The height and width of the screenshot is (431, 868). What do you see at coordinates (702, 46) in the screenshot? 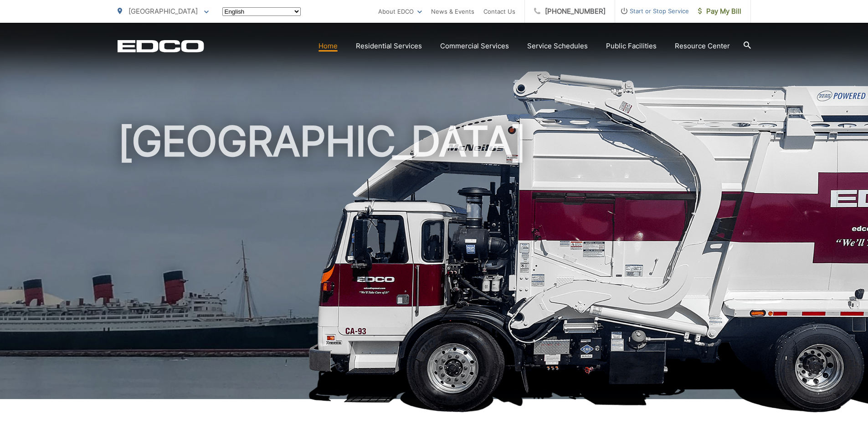
I see `a: Resource Center` at bounding box center [702, 46].